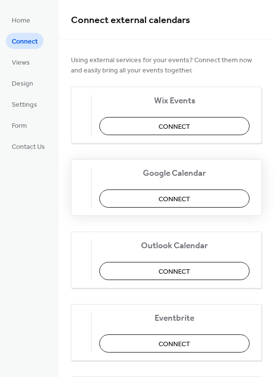 The height and width of the screenshot is (377, 274). What do you see at coordinates (174, 173) in the screenshot?
I see `span: Google Calendar` at bounding box center [174, 173].